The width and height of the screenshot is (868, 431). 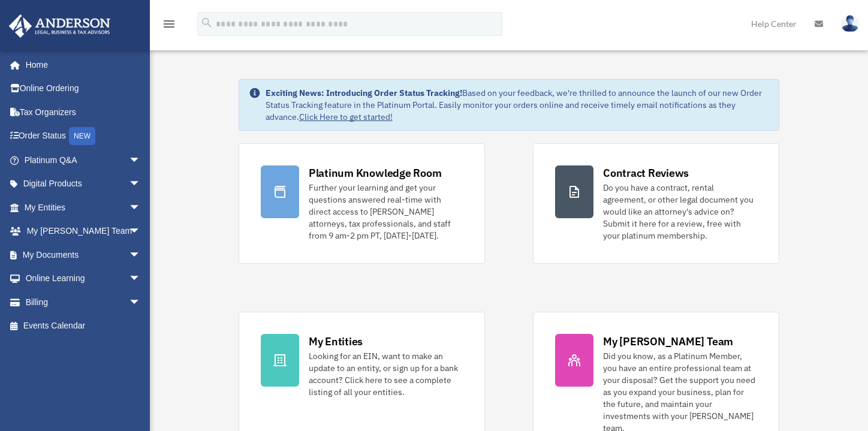 I want to click on div: NEW, so click(x=82, y=136).